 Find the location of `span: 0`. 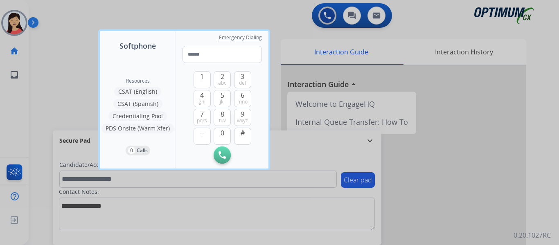

span: 0 is located at coordinates (222, 133).